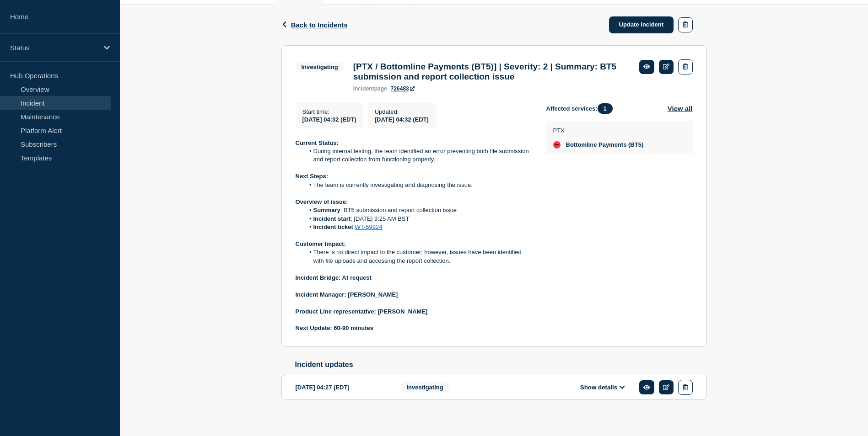 Image resolution: width=868 pixels, height=436 pixels. What do you see at coordinates (599, 130) in the screenshot?
I see `p: PTX` at bounding box center [599, 130].